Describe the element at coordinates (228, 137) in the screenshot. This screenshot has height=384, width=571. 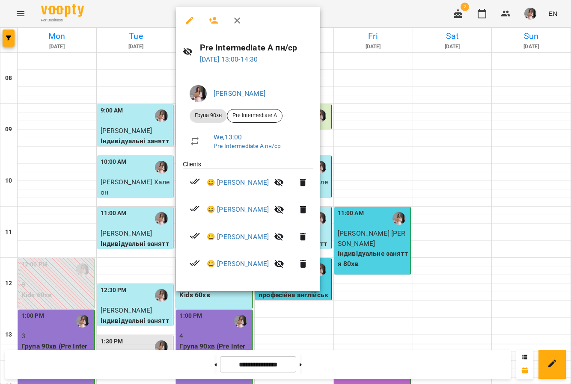
I see `a: We , 13:00` at that location.